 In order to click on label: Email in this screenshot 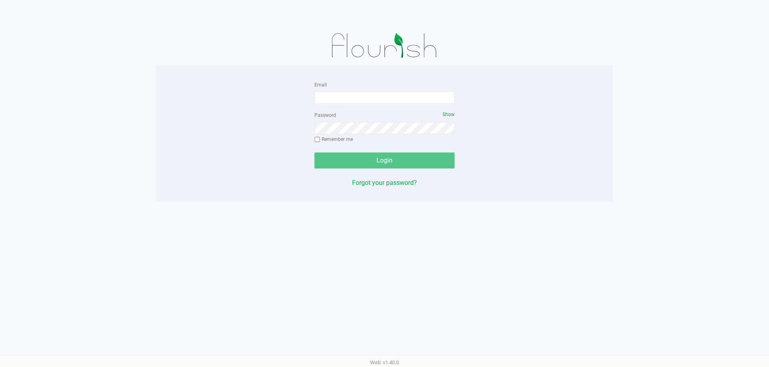, I will do `click(320, 85)`.